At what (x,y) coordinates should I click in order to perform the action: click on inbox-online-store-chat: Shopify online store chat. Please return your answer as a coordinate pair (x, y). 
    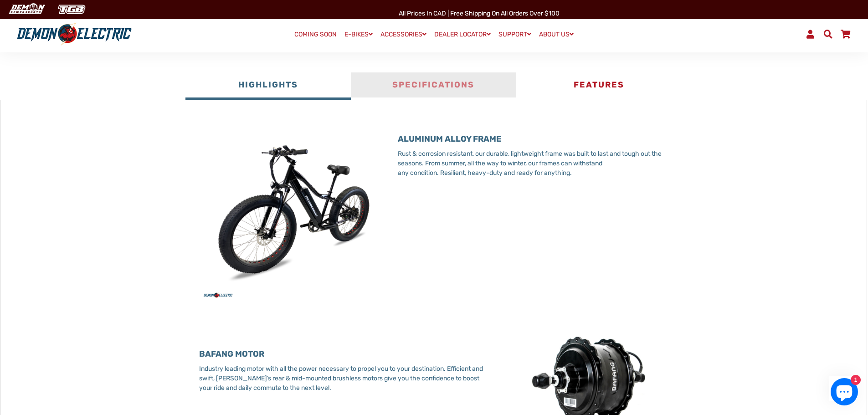
    Looking at the image, I should click on (844, 393).